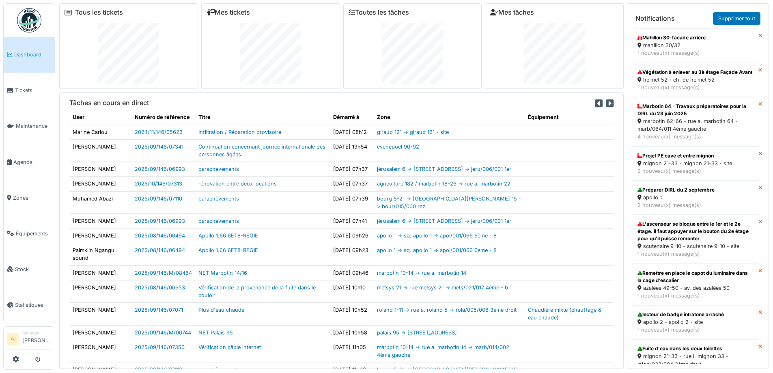  I want to click on div: mignon 21-33 - mignon 21-33 - site, so click(695, 163).